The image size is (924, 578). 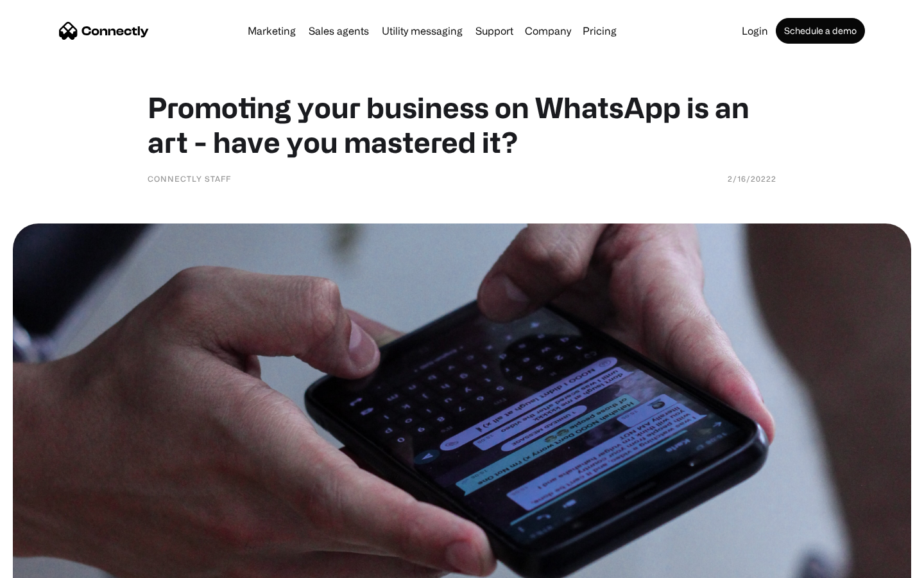 I want to click on a: Schedule a demo, so click(x=820, y=31).